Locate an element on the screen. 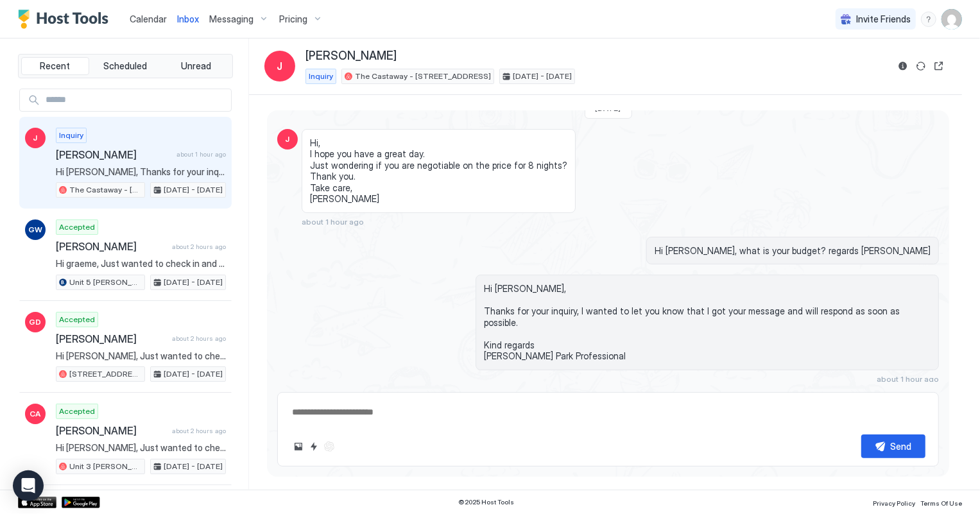  a: Inbox is located at coordinates (188, 18).